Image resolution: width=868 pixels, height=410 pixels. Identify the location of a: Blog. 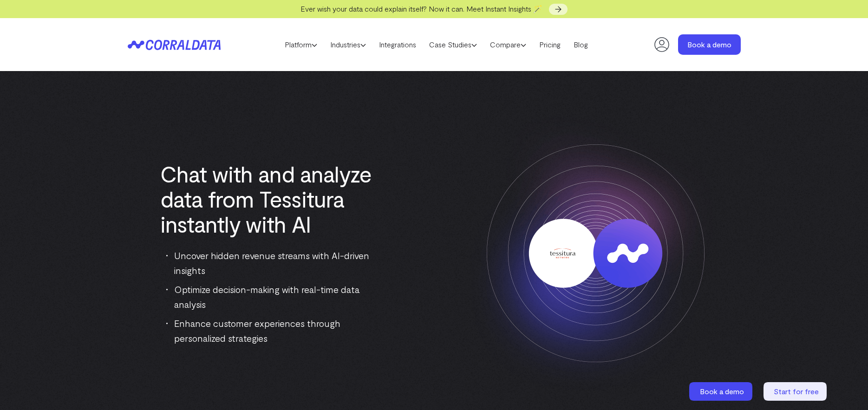
(580, 44).